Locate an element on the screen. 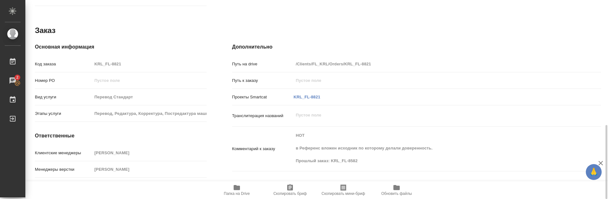 This screenshot has width=608, height=199. button: Скопировать мини-бриф is located at coordinates (344, 190).